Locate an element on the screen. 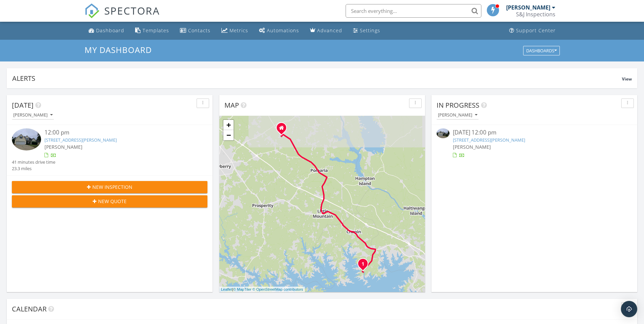 This screenshot has width=644, height=324. a: Automations (Basic) is located at coordinates (279, 31).